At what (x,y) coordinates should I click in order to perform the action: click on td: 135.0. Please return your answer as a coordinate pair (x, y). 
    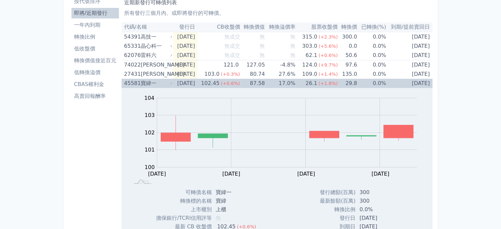
    Looking at the image, I should click on (347, 74).